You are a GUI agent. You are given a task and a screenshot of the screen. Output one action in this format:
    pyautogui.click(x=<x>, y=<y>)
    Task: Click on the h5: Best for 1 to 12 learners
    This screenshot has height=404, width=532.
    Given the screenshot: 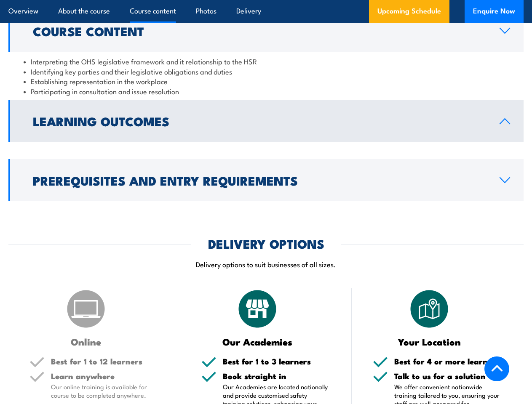 What is the action you would take?
    pyautogui.click(x=105, y=361)
    